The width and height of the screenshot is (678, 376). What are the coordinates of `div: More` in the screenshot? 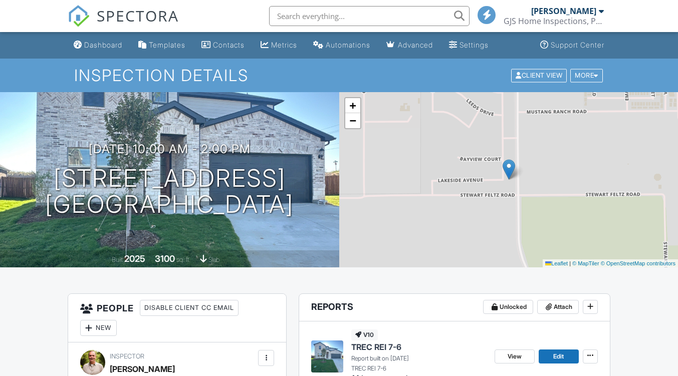 It's located at (586, 75).